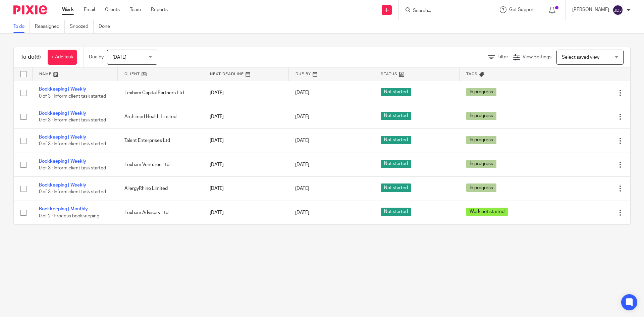  What do you see at coordinates (159, 10) in the screenshot?
I see `a: Reports` at bounding box center [159, 10].